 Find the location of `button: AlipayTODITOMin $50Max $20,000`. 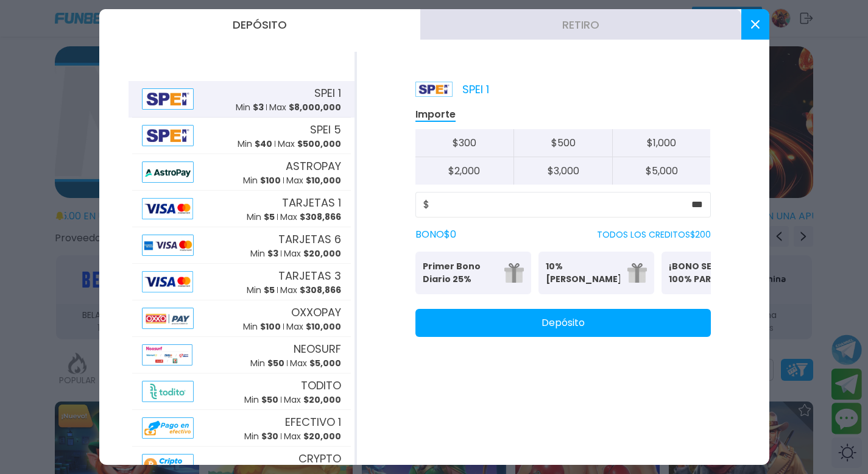

button: AlipayTODITOMin $50Max $20,000 is located at coordinates (241, 391).